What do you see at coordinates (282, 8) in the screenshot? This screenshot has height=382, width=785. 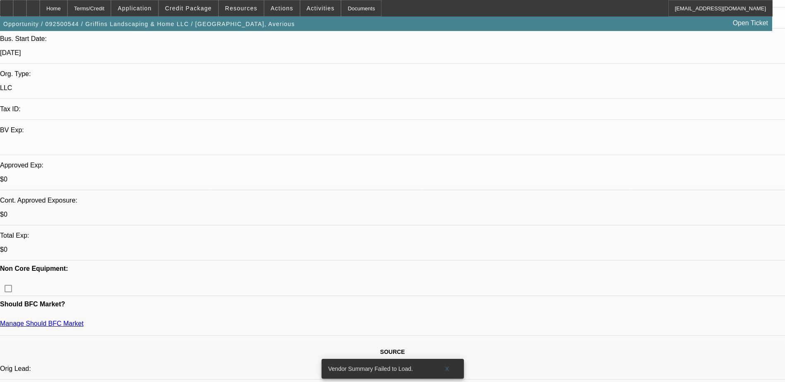 I see `span: Actions` at bounding box center [282, 8].